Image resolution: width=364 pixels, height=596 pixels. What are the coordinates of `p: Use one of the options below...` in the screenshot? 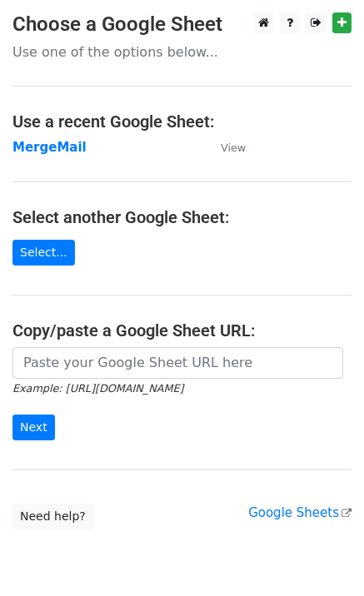 It's located at (182, 51).